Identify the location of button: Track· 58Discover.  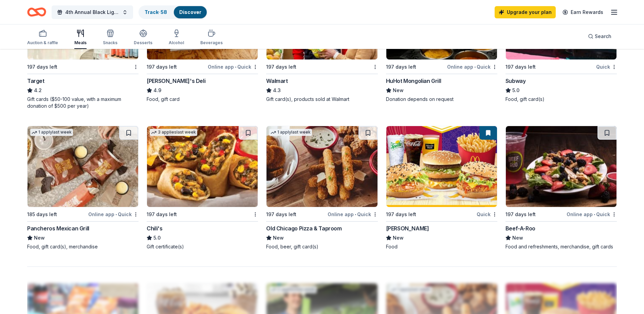
(173, 12).